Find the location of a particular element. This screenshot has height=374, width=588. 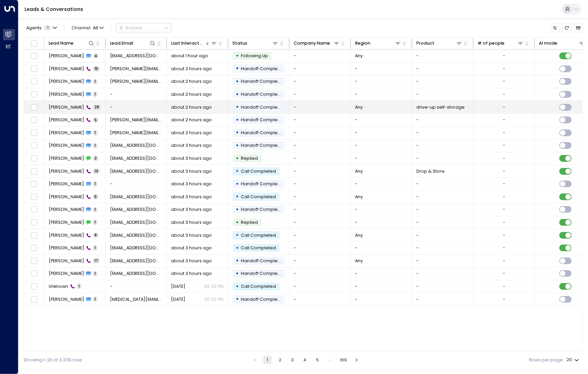

span: 28 is located at coordinates (97, 107).